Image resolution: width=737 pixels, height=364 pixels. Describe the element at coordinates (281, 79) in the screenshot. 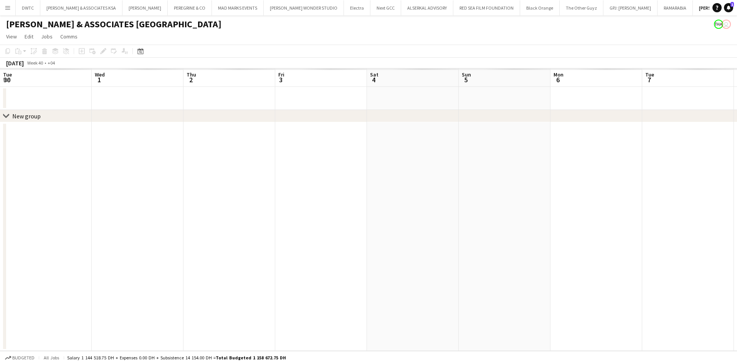

I see `span: 3` at that location.